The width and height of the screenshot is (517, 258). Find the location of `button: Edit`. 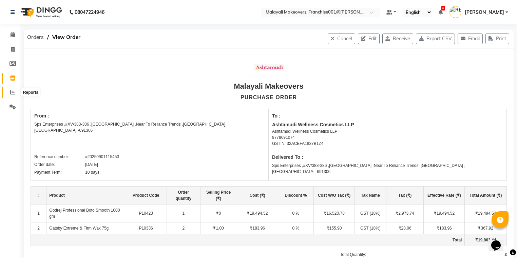

button: Edit is located at coordinates (369, 39).